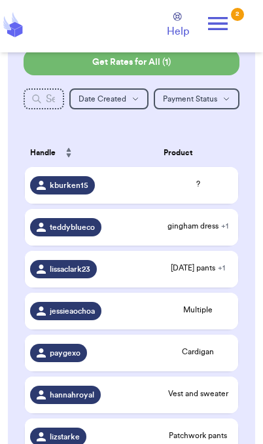 This screenshot has width=263, height=444. Describe the element at coordinates (198, 310) in the screenshot. I see `span: Multiple` at that location.